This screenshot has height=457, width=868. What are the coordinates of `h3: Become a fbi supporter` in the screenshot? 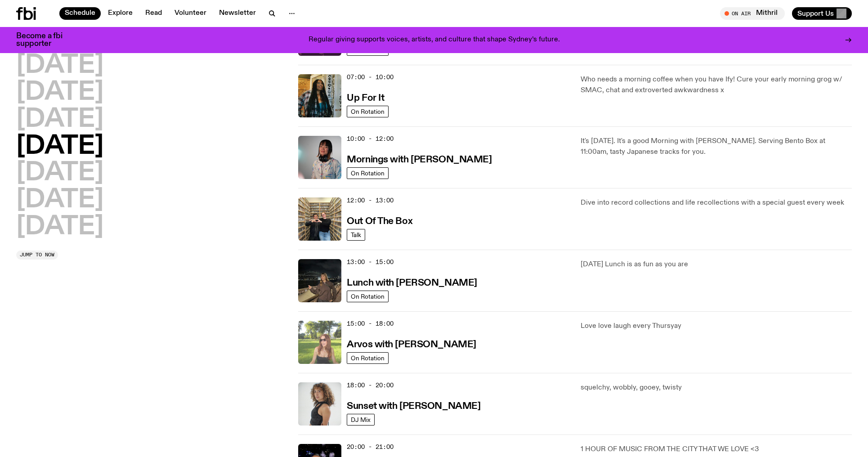 It's located at (45, 40).